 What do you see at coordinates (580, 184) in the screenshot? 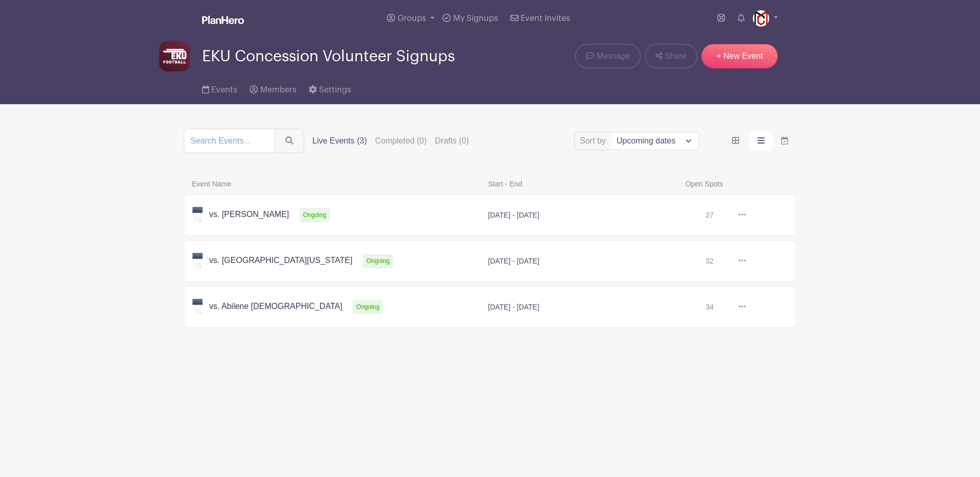
I see `span: Start - End` at bounding box center [580, 184].